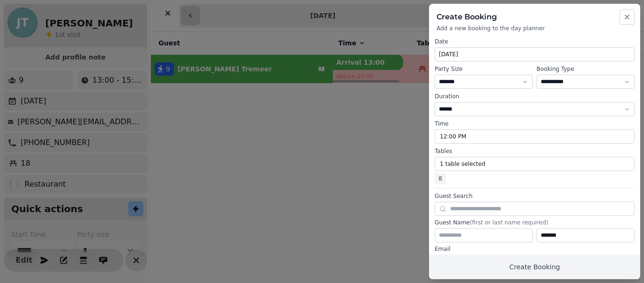  I want to click on label: Party Size, so click(483, 69).